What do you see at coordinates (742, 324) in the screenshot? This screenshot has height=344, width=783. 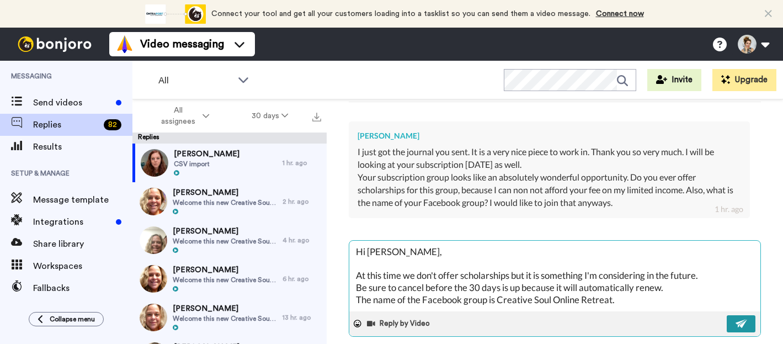 I see `img: send-white.svg` at bounding box center [742, 324].